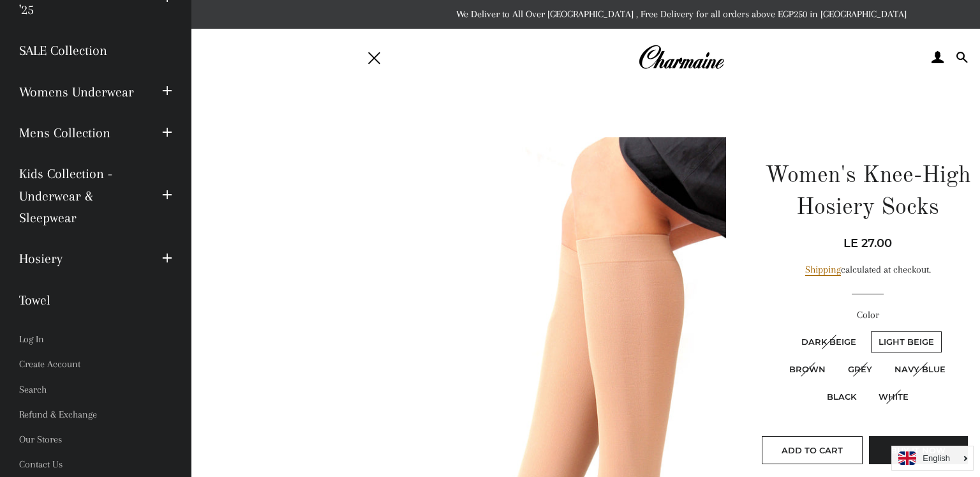 Image resolution: width=980 pixels, height=477 pixels. What do you see at coordinates (893, 396) in the screenshot?
I see `label: White` at bounding box center [893, 396].